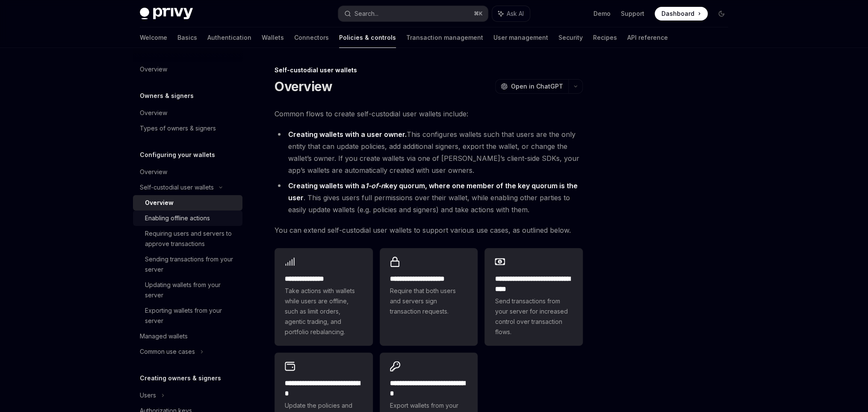 Image resolution: width=868 pixels, height=412 pixels. Describe the element at coordinates (478, 14) in the screenshot. I see `span: ⌘ K` at that location.